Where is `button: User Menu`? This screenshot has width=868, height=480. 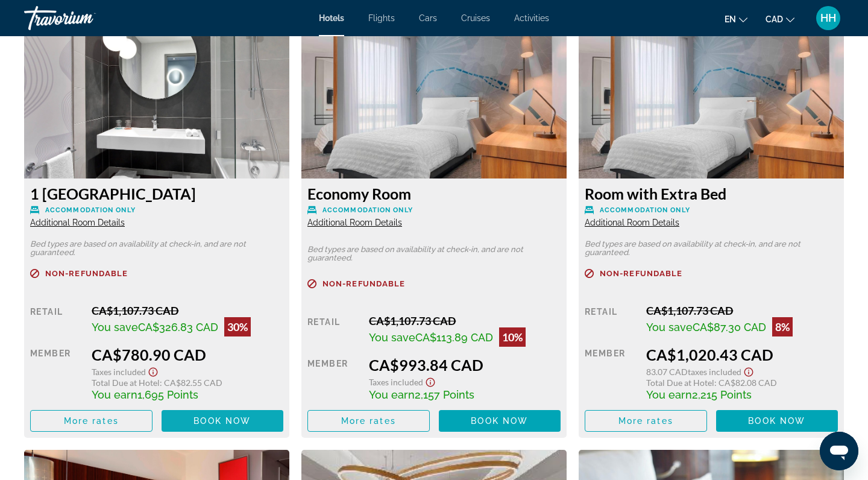 button: User Menu is located at coordinates (828, 19).